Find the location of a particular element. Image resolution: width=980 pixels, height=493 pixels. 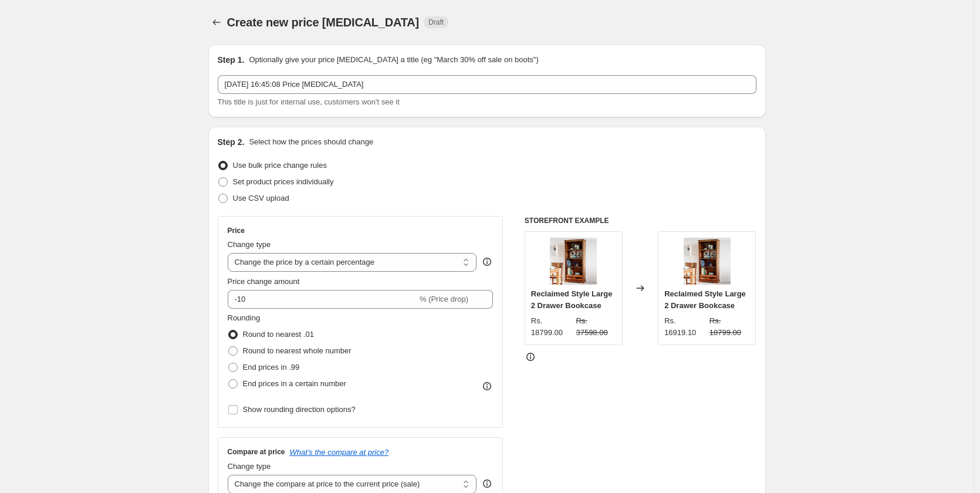

span: Use bulk price change rules is located at coordinates (279, 165).